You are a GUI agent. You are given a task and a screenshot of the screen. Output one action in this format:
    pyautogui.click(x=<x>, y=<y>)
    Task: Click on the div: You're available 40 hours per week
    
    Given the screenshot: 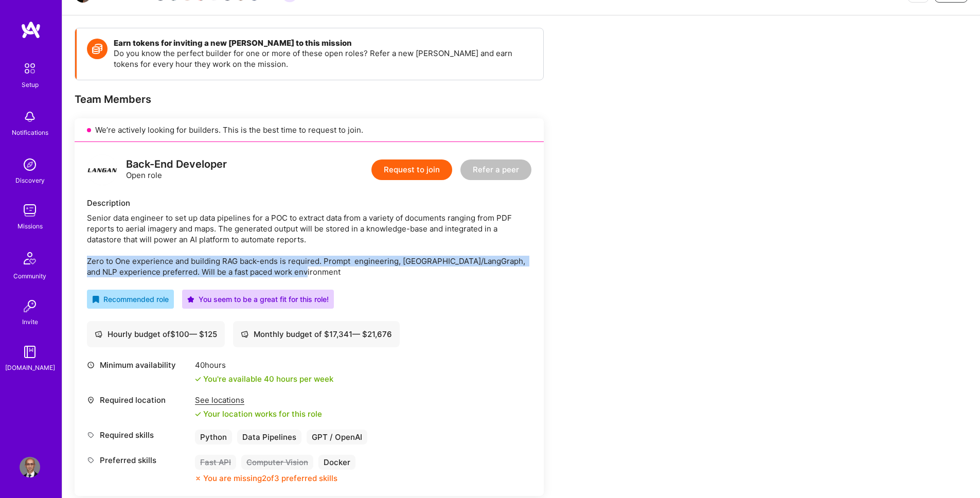 What is the action you would take?
    pyautogui.click(x=264, y=379)
    